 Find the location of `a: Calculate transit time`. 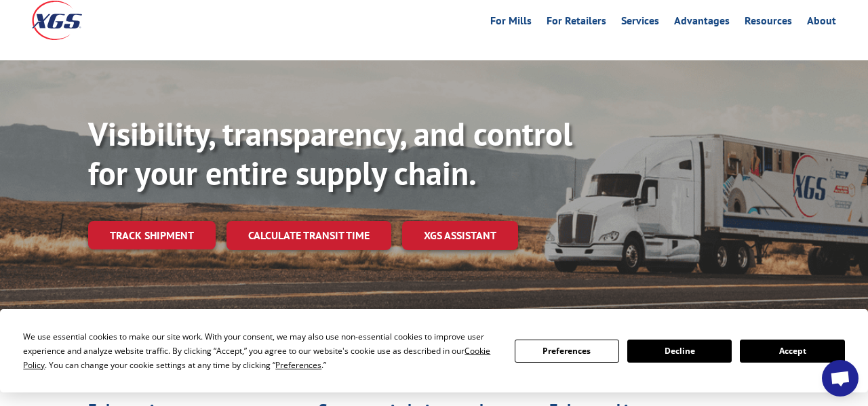

a: Calculate transit time is located at coordinates (308, 235).